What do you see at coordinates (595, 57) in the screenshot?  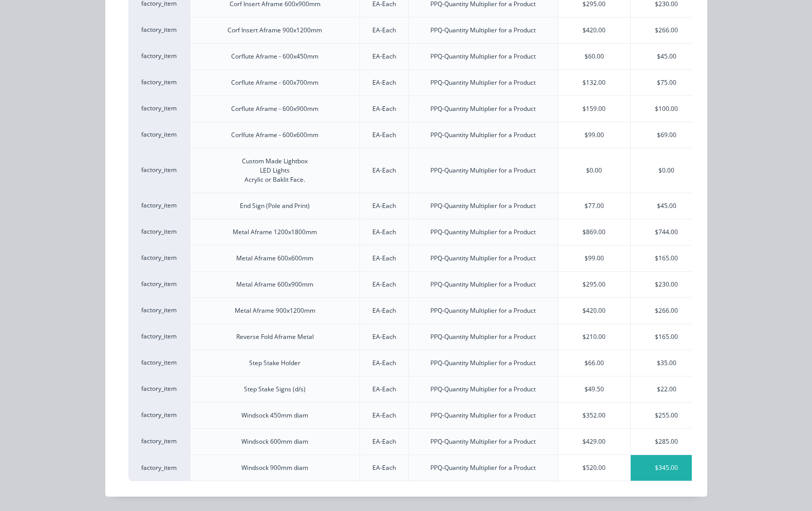 I see `div: $60.00` at bounding box center [595, 57].